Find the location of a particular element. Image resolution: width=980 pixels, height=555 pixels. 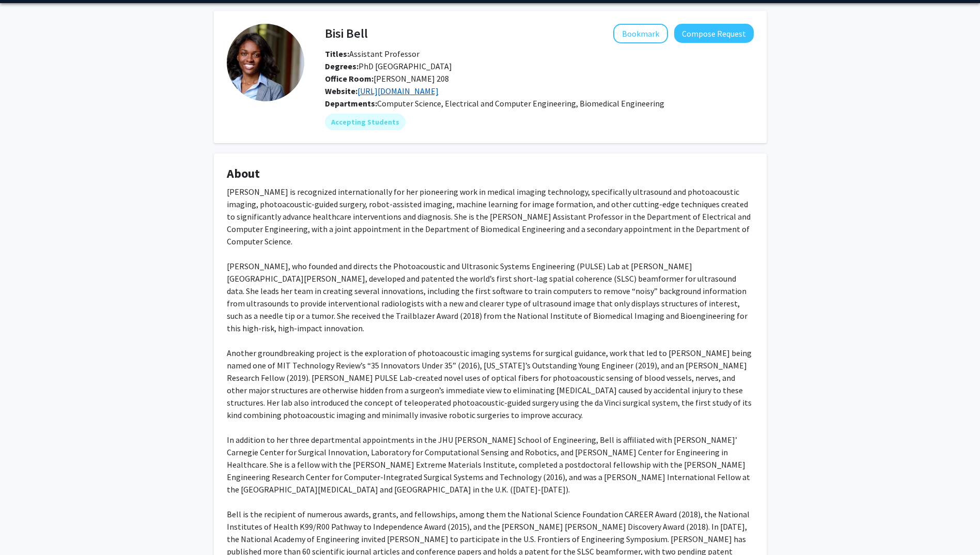

span: Assistant Professor is located at coordinates (372, 54).